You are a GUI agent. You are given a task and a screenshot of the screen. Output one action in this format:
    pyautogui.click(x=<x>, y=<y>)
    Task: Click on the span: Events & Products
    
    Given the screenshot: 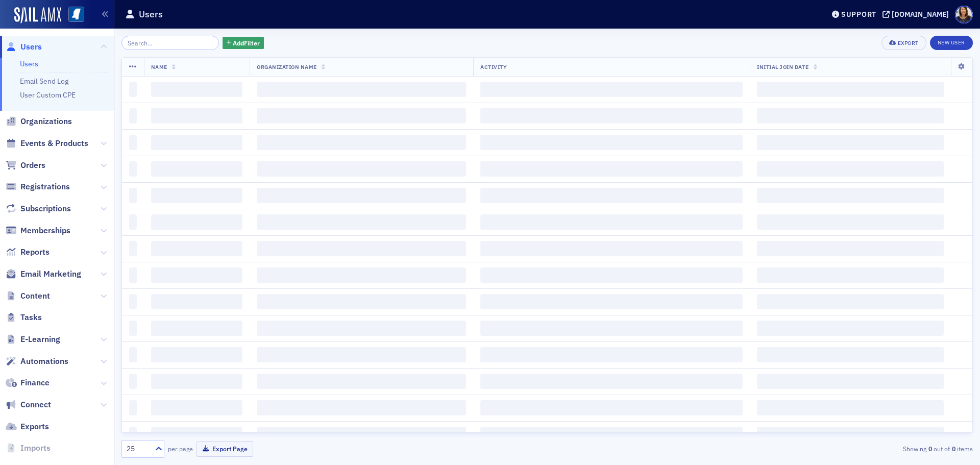 What is the action you would take?
    pyautogui.click(x=54, y=143)
    